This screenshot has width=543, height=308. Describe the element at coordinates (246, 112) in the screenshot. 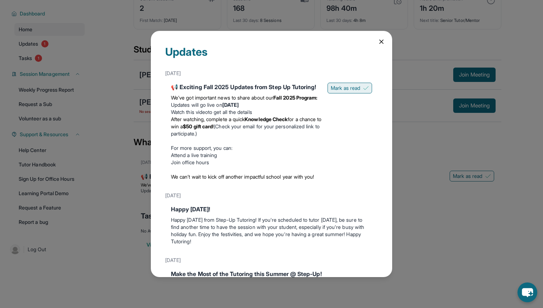

I see `li: to get all the details` at that location.